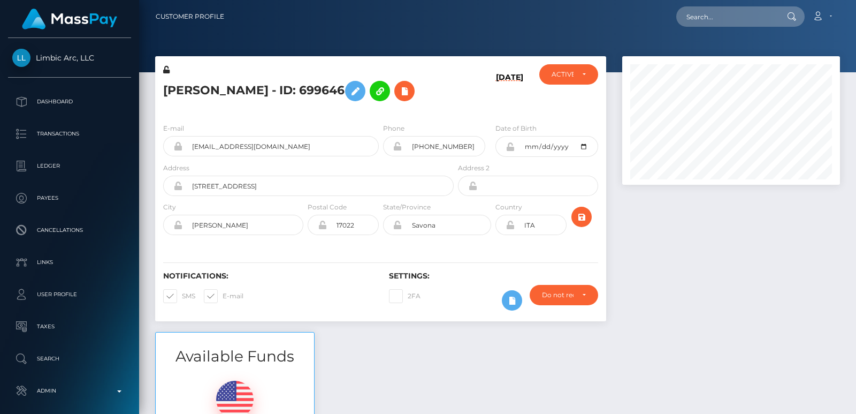 The width and height of the screenshot is (856, 414). Describe the element at coordinates (70, 391) in the screenshot. I see `p: Admin` at that location.